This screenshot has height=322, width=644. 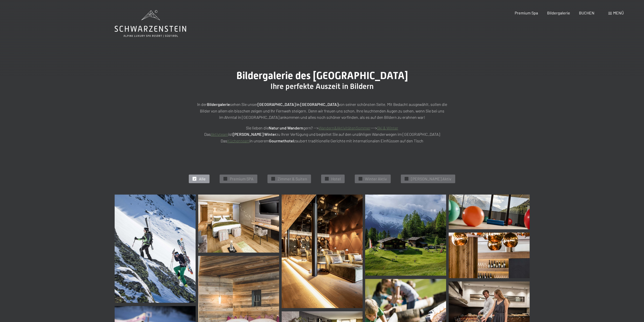 What do you see at coordinates (219, 104) in the screenshot?
I see `strong: Bildergalerie` at bounding box center [219, 104].